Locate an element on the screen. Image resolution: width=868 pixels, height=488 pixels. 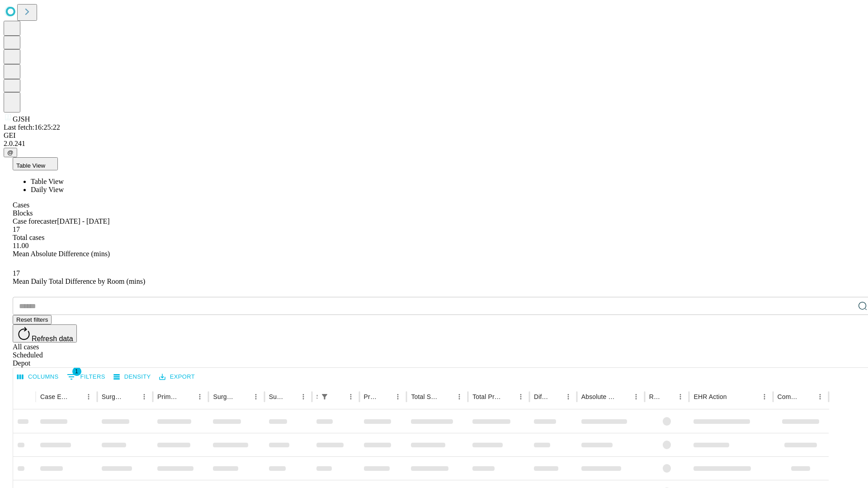
span: Reset filters is located at coordinates (32, 319).